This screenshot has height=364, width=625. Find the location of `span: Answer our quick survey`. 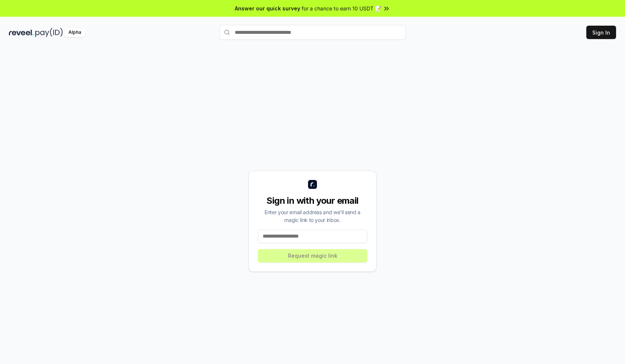

span: Answer our quick survey is located at coordinates (268, 8).